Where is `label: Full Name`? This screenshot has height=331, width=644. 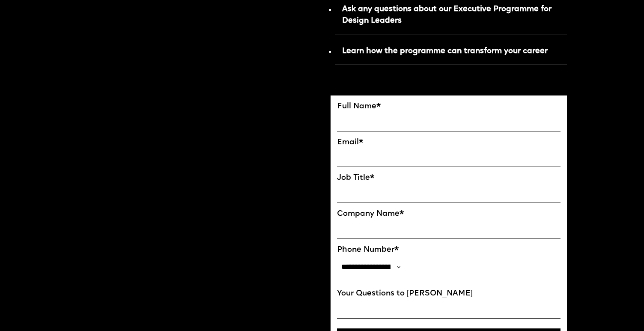 label: Full Name is located at coordinates (449, 106).